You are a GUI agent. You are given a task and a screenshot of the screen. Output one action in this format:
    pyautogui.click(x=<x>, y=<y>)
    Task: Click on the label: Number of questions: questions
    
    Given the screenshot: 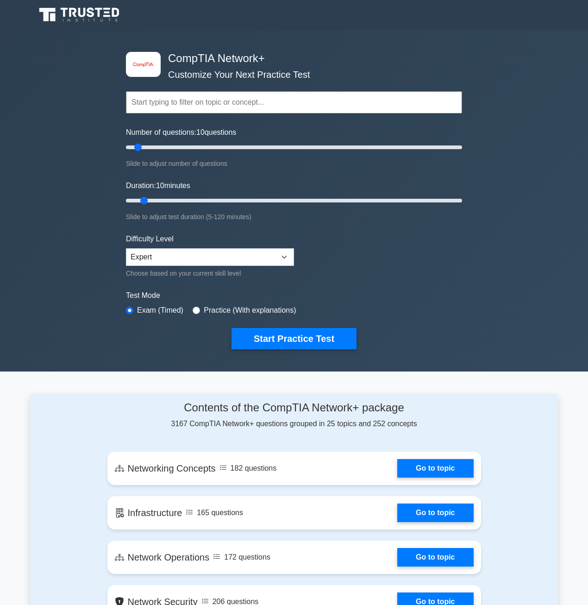 What is the action you would take?
    pyautogui.click(x=181, y=132)
    